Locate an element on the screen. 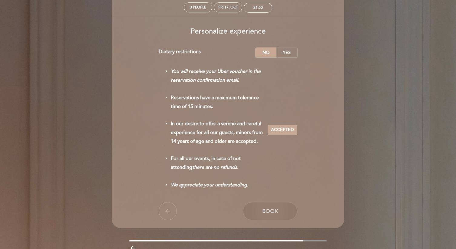 The image size is (456, 249). span: 3 people is located at coordinates (198, 7).